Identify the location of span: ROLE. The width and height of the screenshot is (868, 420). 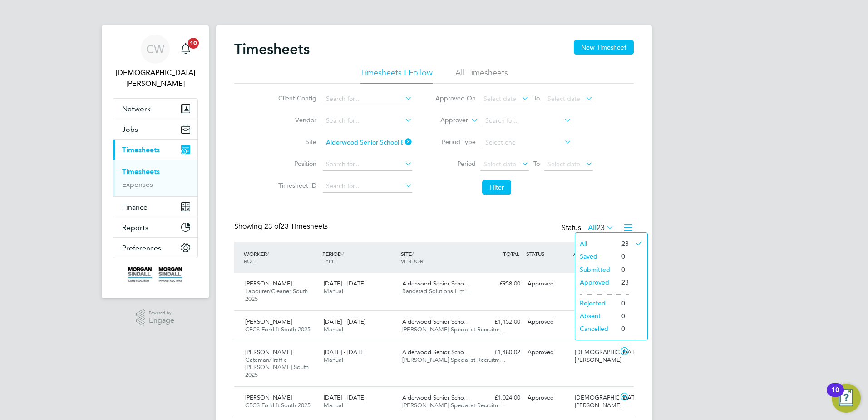
(250, 261).